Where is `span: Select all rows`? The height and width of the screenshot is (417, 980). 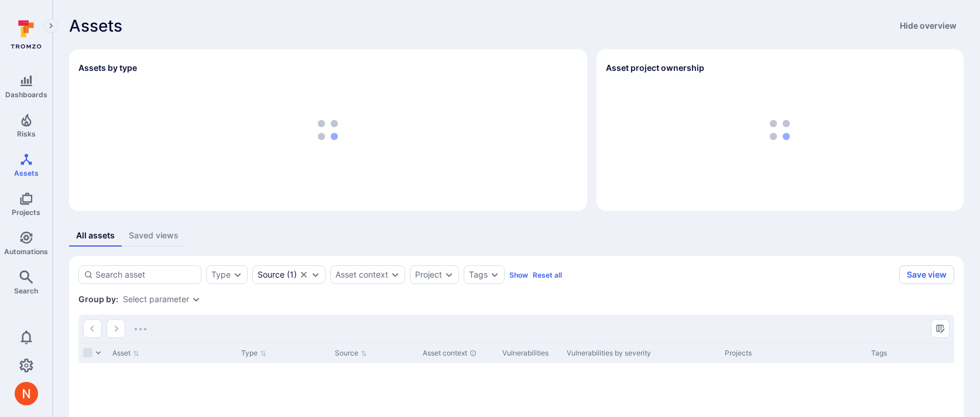
span: Select all rows is located at coordinates (88, 352).